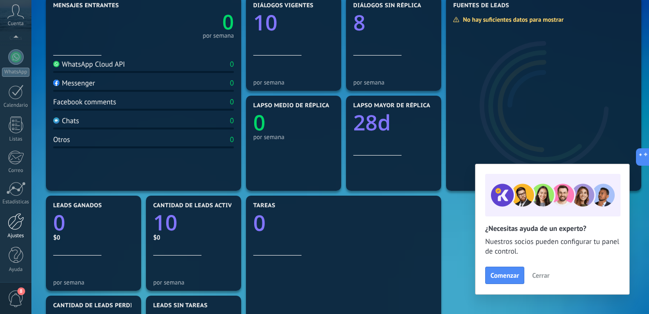 The height and width of the screenshot is (314, 649). I want to click on div: WhatsApp, so click(15, 72).